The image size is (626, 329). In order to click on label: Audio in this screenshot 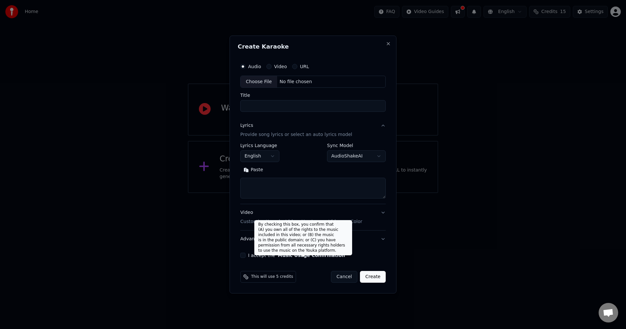, I will do `click(254, 66)`.